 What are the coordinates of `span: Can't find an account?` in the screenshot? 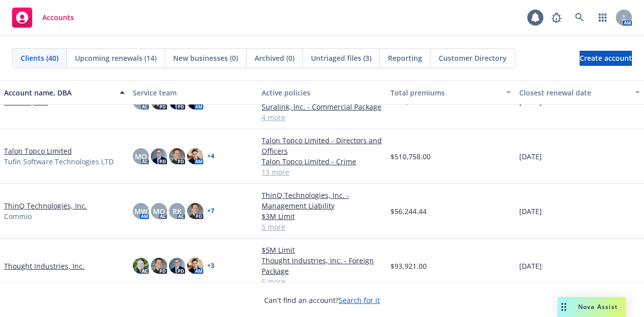 It's located at (322, 300).